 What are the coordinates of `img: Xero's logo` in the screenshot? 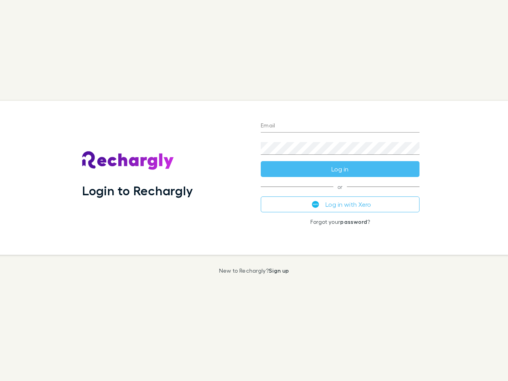 It's located at (316, 205).